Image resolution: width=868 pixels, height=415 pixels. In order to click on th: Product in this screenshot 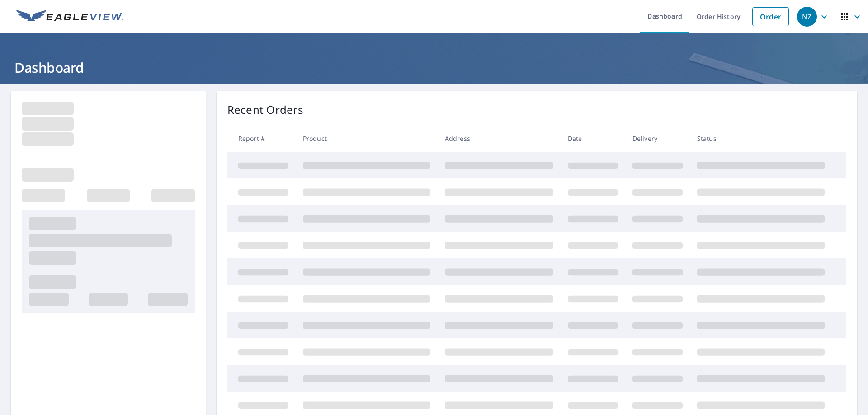, I will do `click(367, 138)`.